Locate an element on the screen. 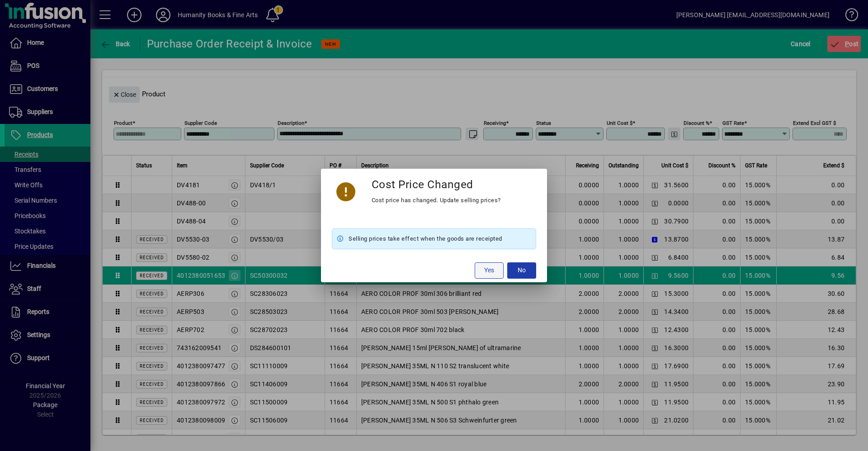 This screenshot has height=451, width=868. span: Yes is located at coordinates (489, 270).